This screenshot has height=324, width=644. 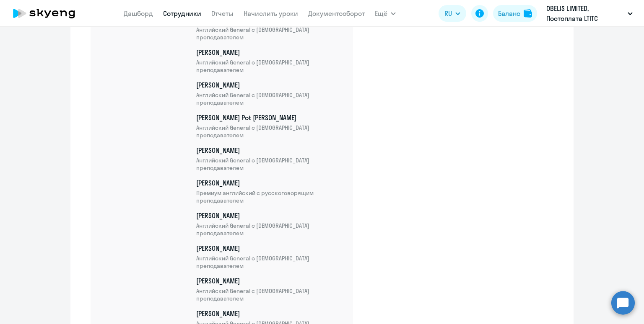 I want to click on a: Начислить уроки, so click(x=271, y=13).